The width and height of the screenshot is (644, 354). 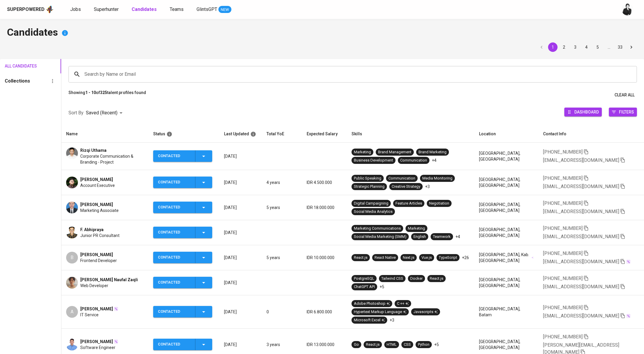 I want to click on div: Public Speaking, so click(x=367, y=179).